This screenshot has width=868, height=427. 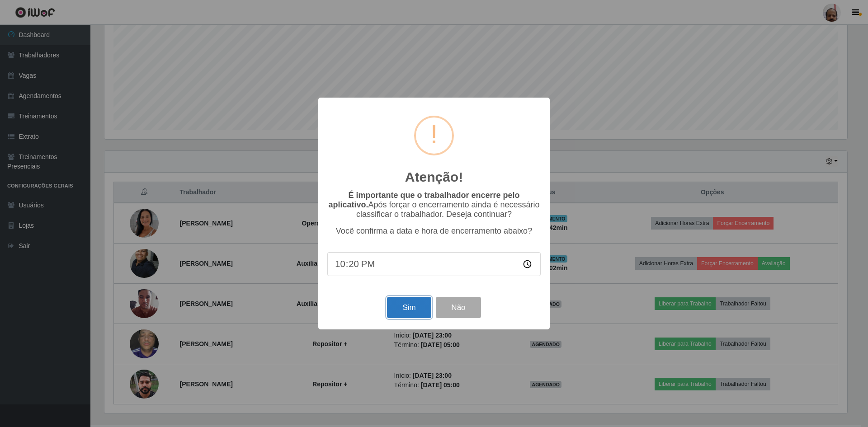 I want to click on h2: Atenção!, so click(x=434, y=177).